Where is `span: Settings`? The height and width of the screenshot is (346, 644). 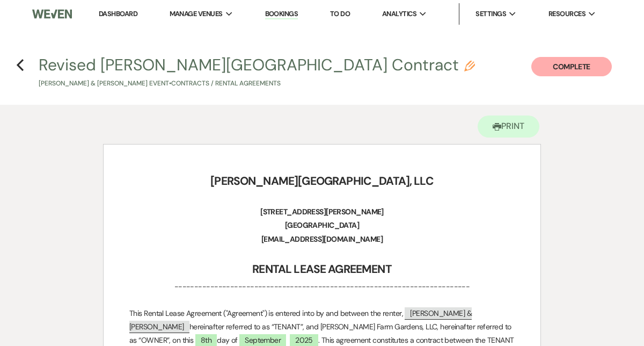
span: Settings is located at coordinates (491, 14).